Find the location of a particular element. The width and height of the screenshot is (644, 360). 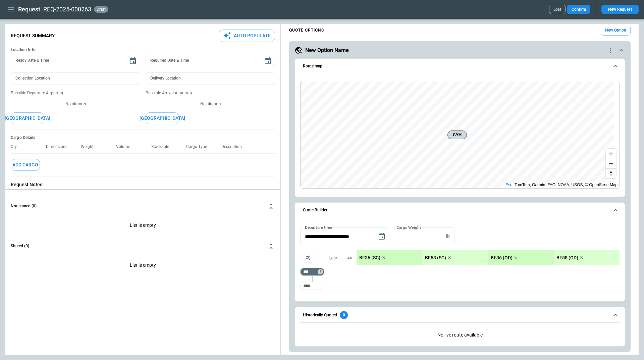

span: GYH is located at coordinates (457, 135).